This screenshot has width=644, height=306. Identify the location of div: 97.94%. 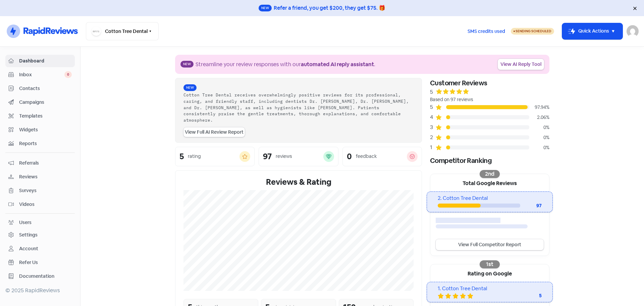
(539, 107).